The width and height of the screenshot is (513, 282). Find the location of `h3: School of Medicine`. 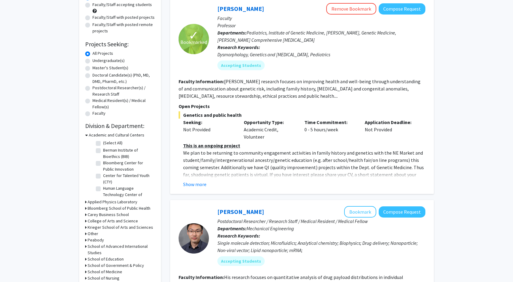

h3: School of Medicine is located at coordinates (105, 272).